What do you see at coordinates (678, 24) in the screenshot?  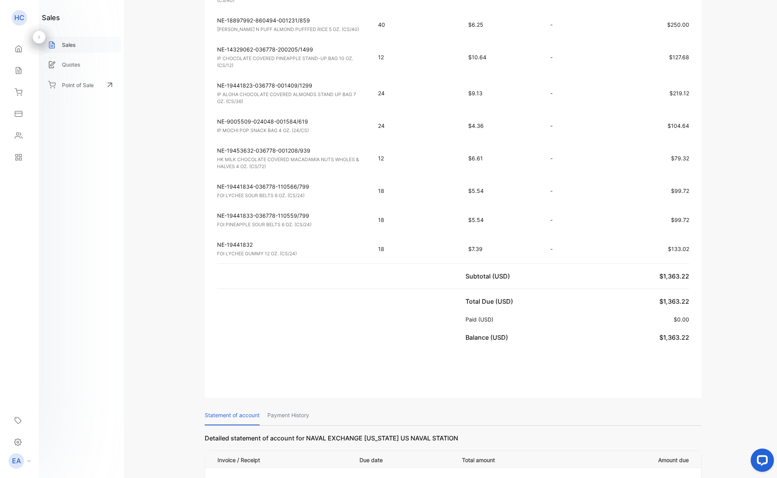 I see `span: $250.00` at bounding box center [678, 24].